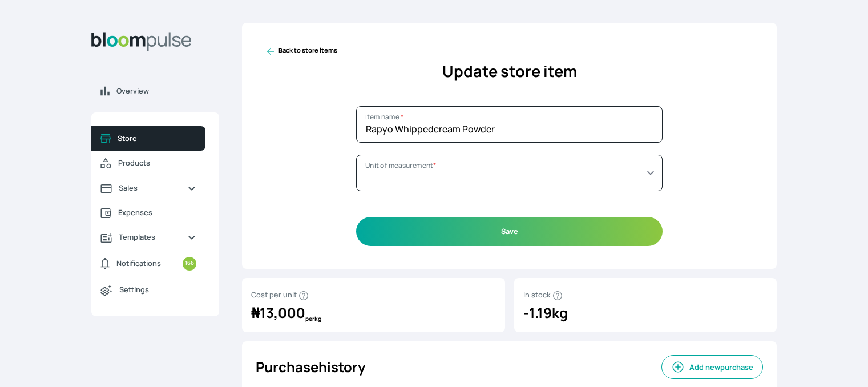 The height and width of the screenshot is (387, 868). Describe the element at coordinates (301, 52) in the screenshot. I see `a: Back to store items` at that location.